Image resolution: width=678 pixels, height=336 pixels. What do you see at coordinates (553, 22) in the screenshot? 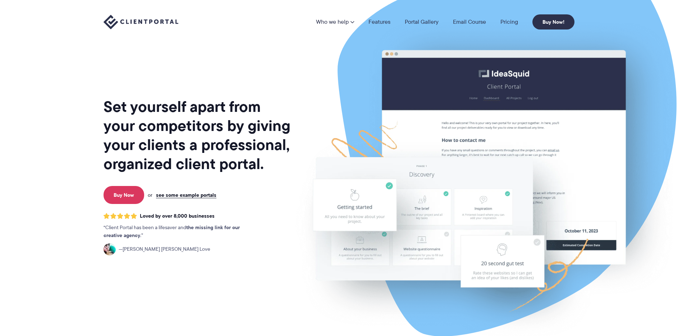
I see `a: Buy Now!` at bounding box center [553, 22].